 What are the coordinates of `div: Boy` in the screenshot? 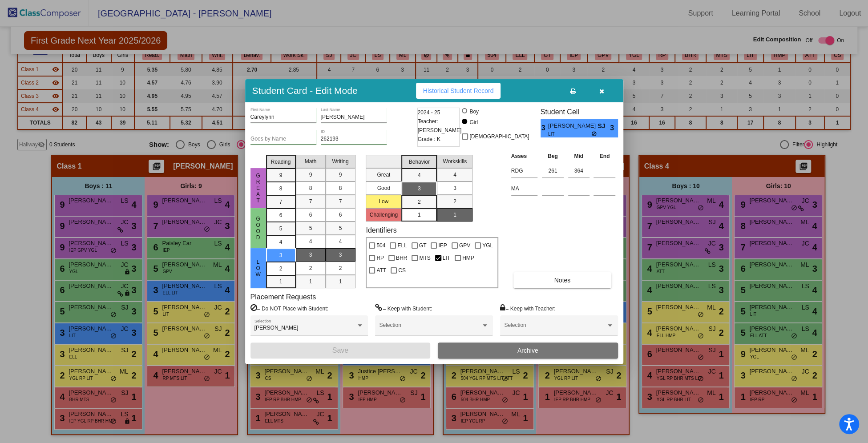 It's located at (474, 112).